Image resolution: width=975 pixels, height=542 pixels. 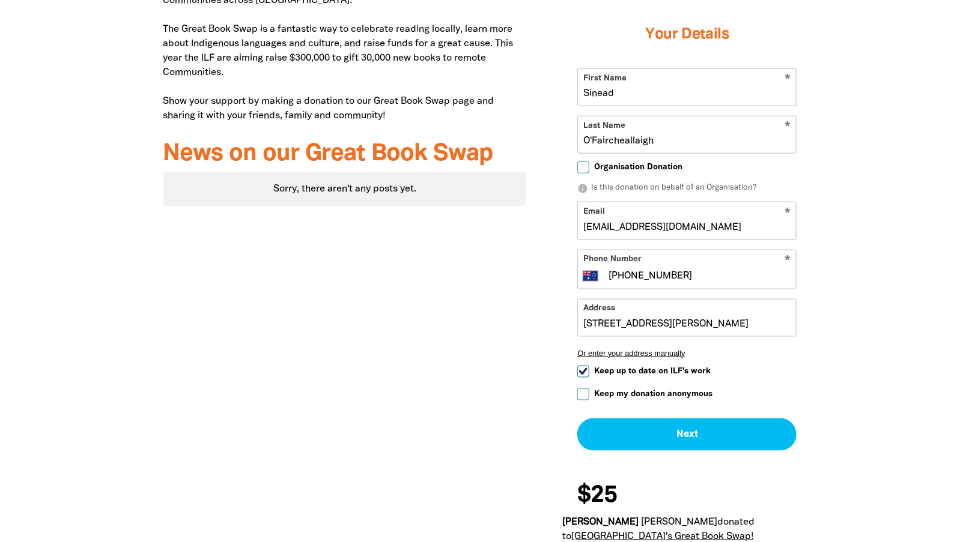 I want to click on h3: News on our Great Book Swap, so click(x=345, y=154).